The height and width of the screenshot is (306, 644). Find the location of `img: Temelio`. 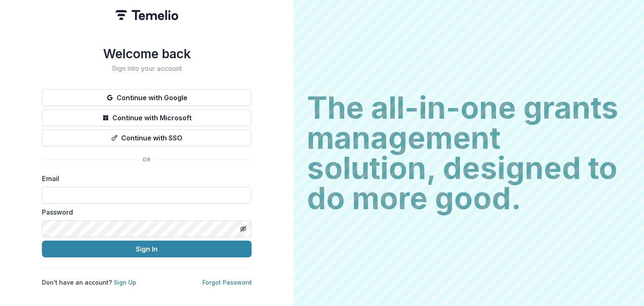

img: Temelio is located at coordinates (146, 15).